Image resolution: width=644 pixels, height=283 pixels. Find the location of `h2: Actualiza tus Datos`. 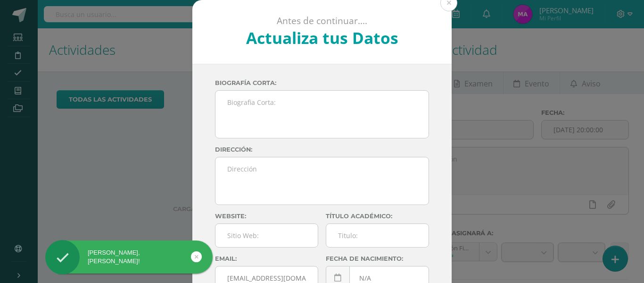

h2: Actualiza tus Datos is located at coordinates (322, 38).